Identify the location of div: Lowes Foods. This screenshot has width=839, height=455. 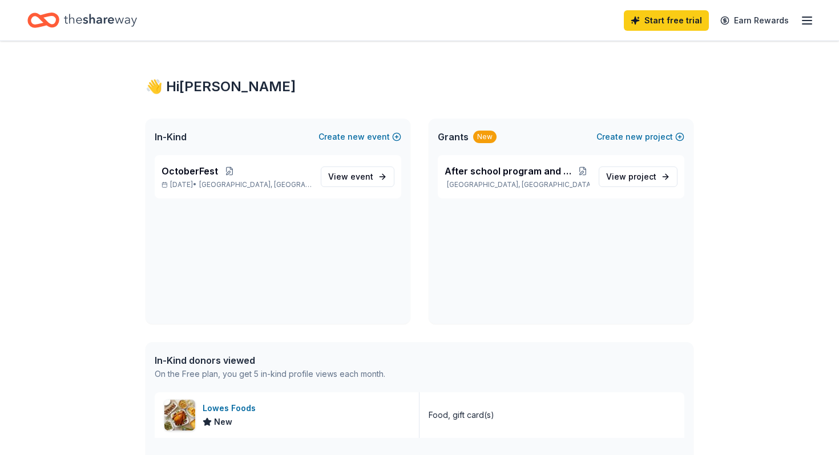
(231, 409).